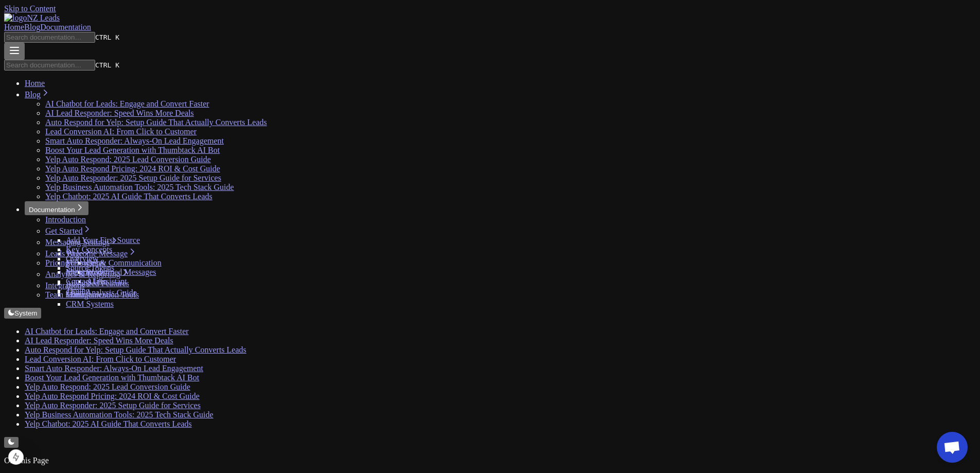 The image size is (980, 473). What do you see at coordinates (76, 294) in the screenshot?
I see `a: Team Management` at bounding box center [76, 294].